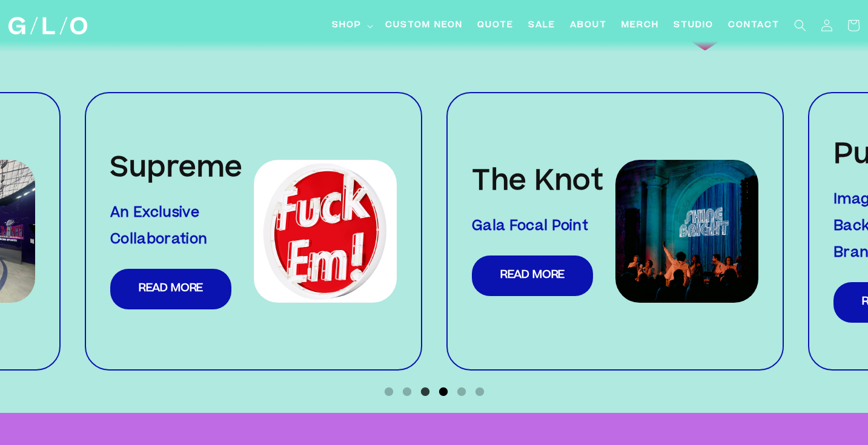  Describe the element at coordinates (588, 25) in the screenshot. I see `span: About` at that location.